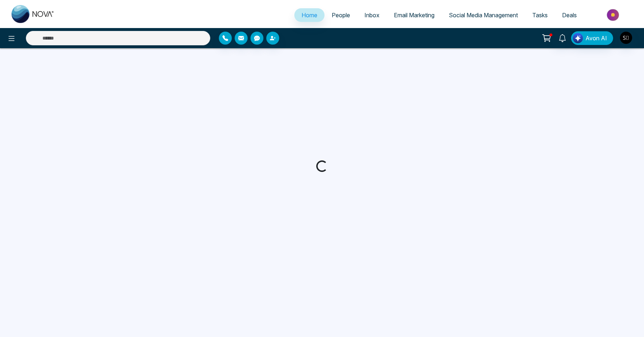 Image resolution: width=644 pixels, height=337 pixels. I want to click on a: Email Marketing, so click(414, 15).